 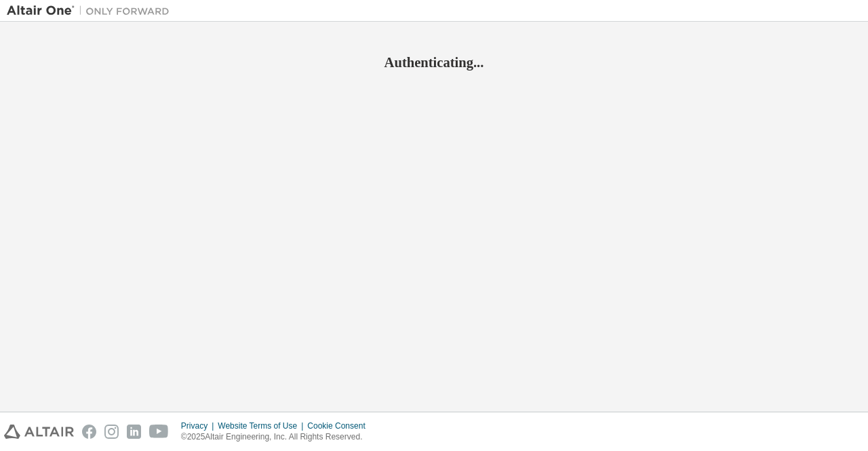 I want to click on p: © 2025 Altair Engineering, Inc. All Rights Reserved., so click(x=278, y=437).